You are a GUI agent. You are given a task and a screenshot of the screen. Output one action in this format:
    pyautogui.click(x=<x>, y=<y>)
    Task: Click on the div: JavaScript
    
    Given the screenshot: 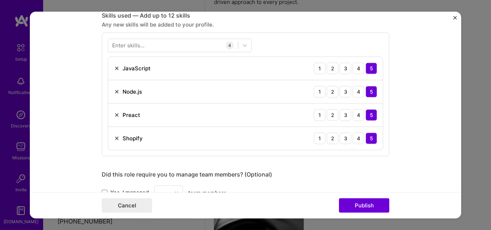 What is the action you would take?
    pyautogui.click(x=137, y=68)
    